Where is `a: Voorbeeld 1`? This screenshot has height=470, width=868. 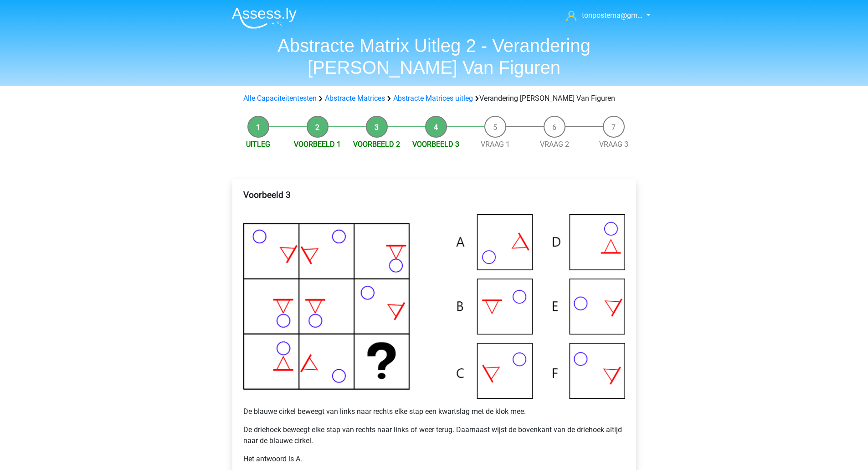
a: Voorbeeld 1 is located at coordinates (317, 144).